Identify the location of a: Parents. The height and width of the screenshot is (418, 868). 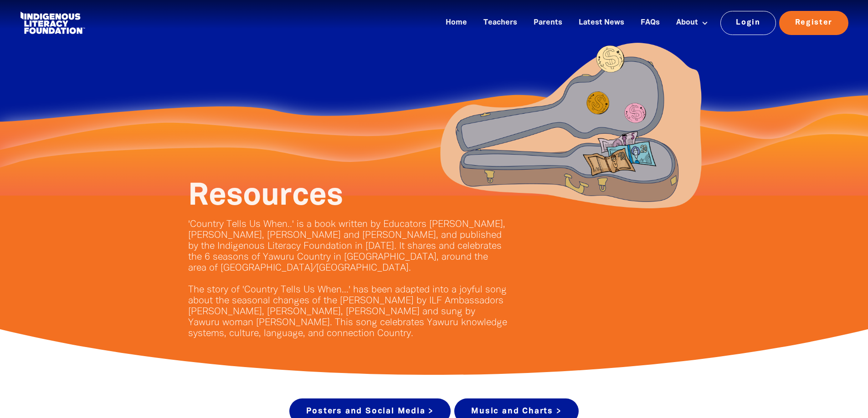
(547, 23).